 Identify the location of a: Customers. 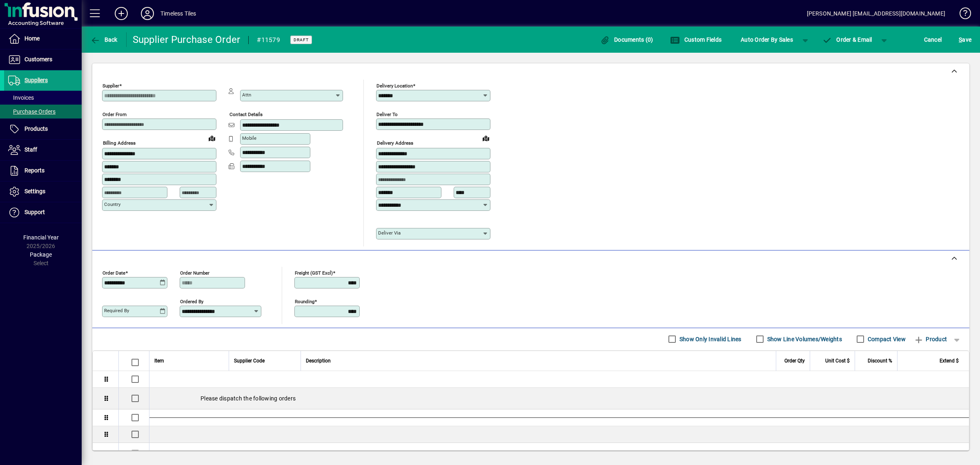
(43, 60).